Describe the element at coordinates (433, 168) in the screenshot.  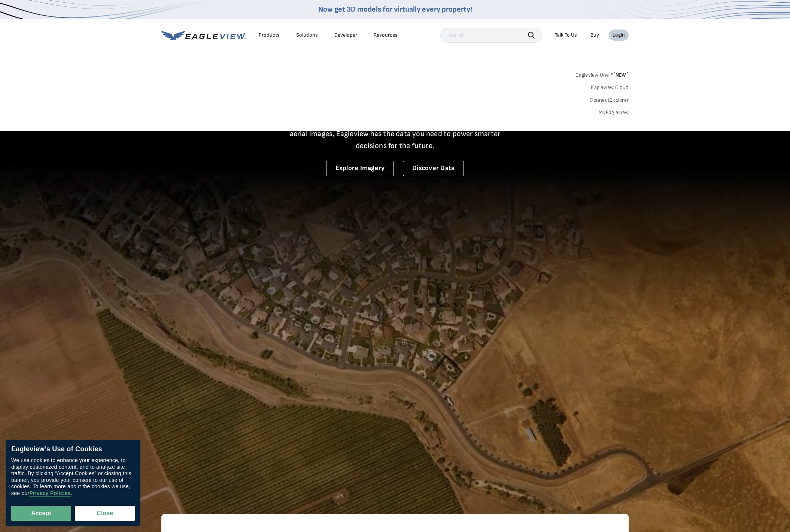
I see `a: Discover Data` at that location.